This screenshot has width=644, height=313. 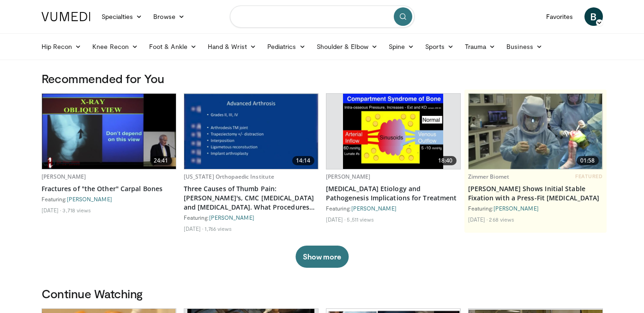 I want to click on a: Spine, so click(x=401, y=46).